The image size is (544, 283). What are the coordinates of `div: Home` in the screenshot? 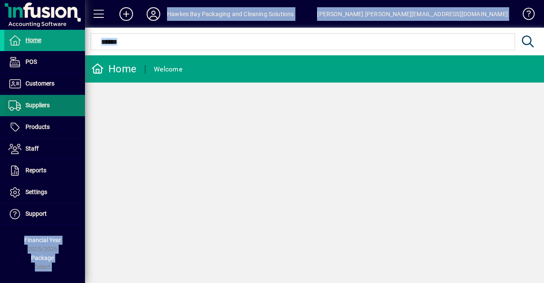 It's located at (114, 69).